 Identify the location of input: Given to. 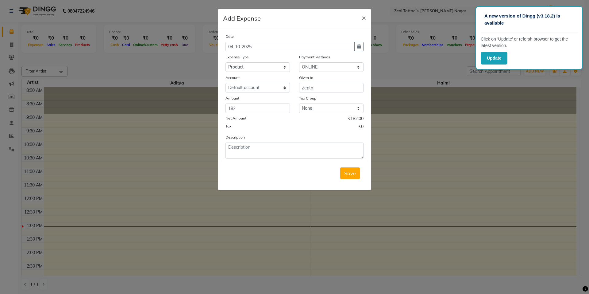
(332, 88).